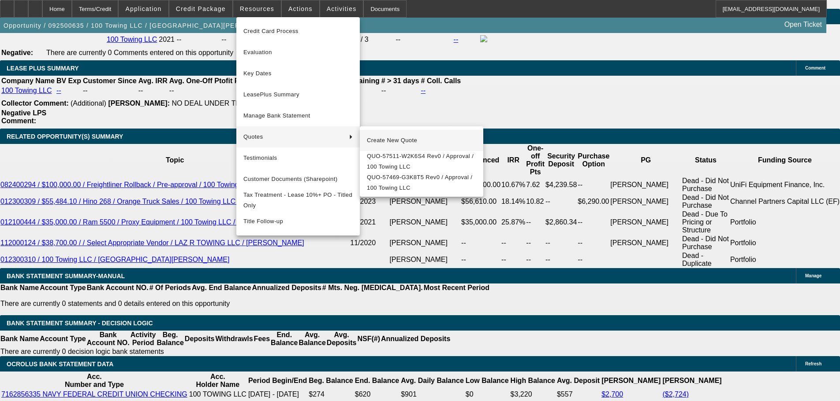 This screenshot has width=840, height=401. What do you see at coordinates (298, 201) in the screenshot?
I see `span: Tax Treatment - Lease 10%+ PO - Titled Only` at bounding box center [298, 201].